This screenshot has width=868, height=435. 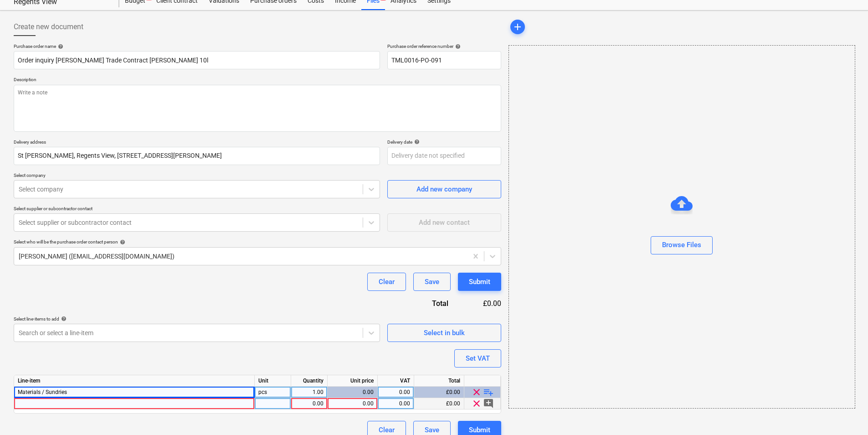 What do you see at coordinates (197, 209) in the screenshot?
I see `p: Select supplier or subcontractor contact` at bounding box center [197, 209].